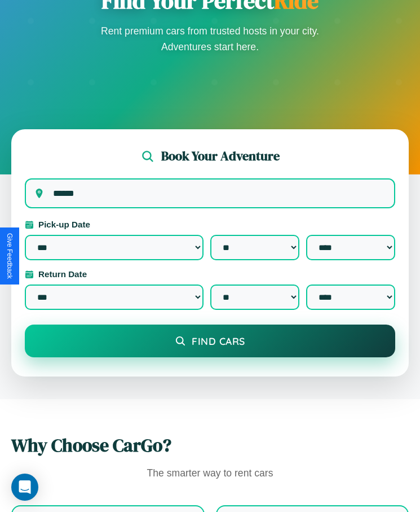  Describe the element at coordinates (210, 39) in the screenshot. I see `p: Rent premium cars from trusted hosts in your city. Adventures start here.` at that location.